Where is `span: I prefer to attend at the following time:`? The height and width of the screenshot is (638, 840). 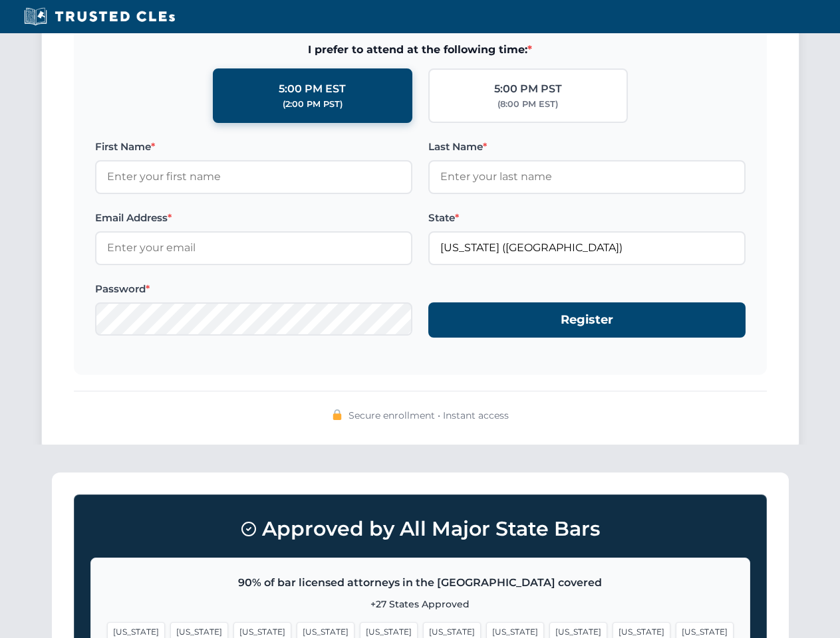
span: I prefer to attend at the following time: is located at coordinates (420, 50).